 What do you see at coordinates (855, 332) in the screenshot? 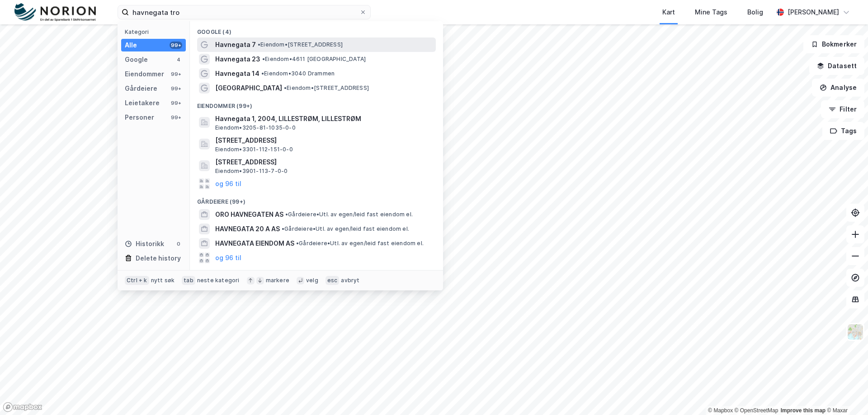
I see `img: Z` at bounding box center [855, 332].